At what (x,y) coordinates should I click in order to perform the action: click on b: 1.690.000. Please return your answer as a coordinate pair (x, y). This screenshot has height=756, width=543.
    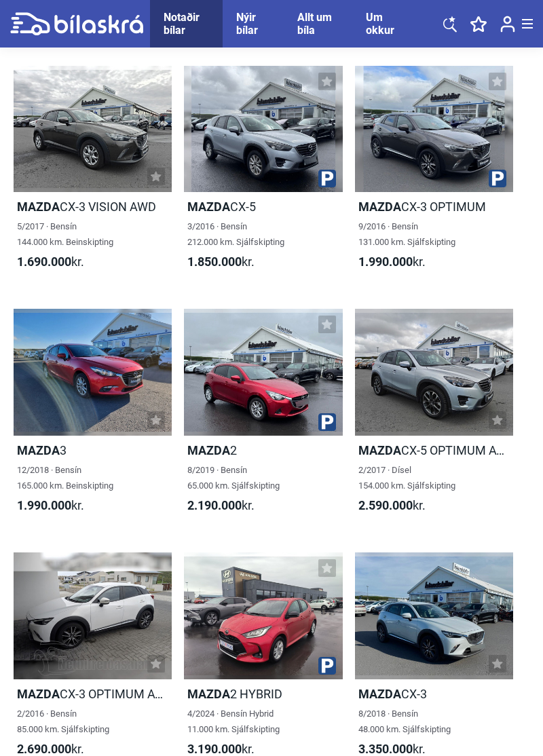
    Looking at the image, I should click on (44, 261).